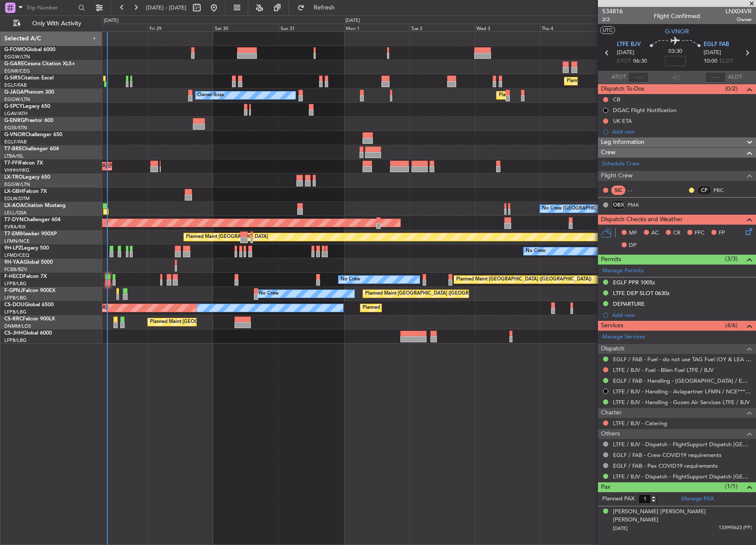 Image resolution: width=756 pixels, height=545 pixels. What do you see at coordinates (644, 110) in the screenshot?
I see `div: DGAC Flight Notification` at bounding box center [644, 110].